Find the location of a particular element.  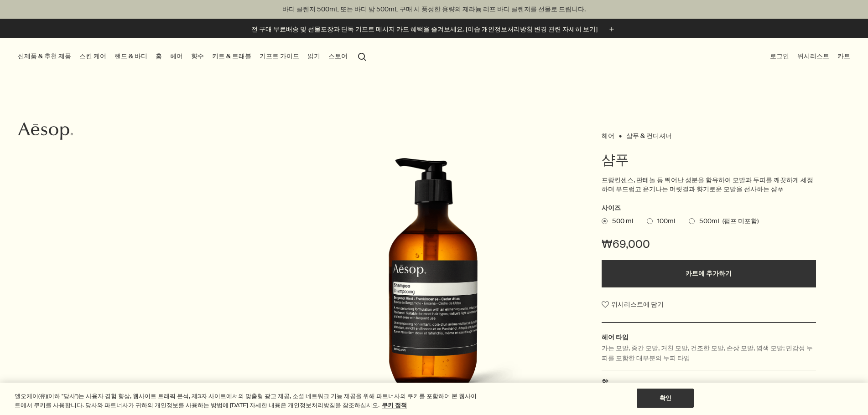

a: 스킨 케어 is located at coordinates (92, 56).